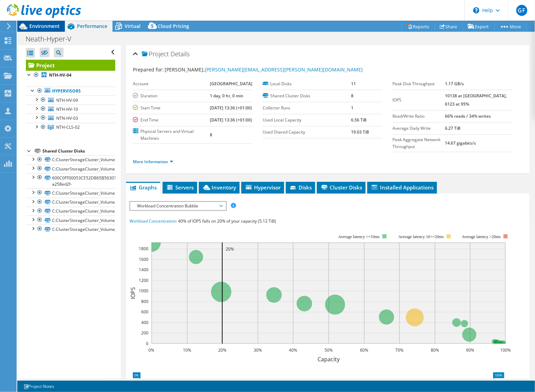 The width and height of the screenshot is (535, 392). I want to click on text: IOPS, so click(133, 293).